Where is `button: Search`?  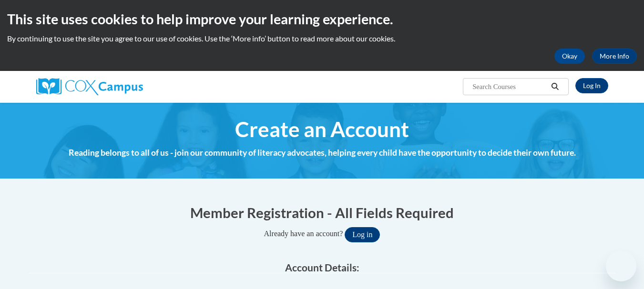 button: Search is located at coordinates (555, 86).